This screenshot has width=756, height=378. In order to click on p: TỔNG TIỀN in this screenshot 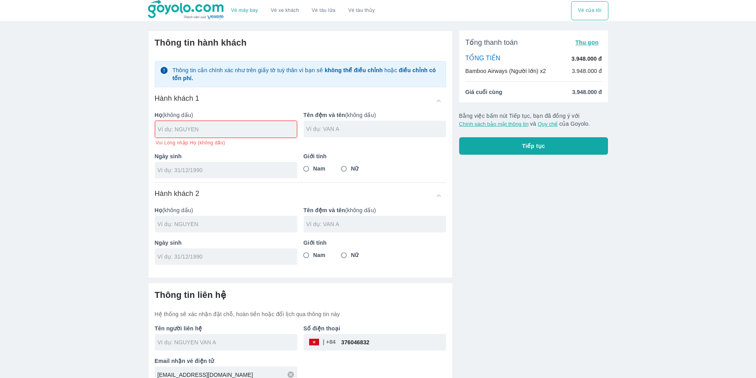, I will do `click(483, 59)`.